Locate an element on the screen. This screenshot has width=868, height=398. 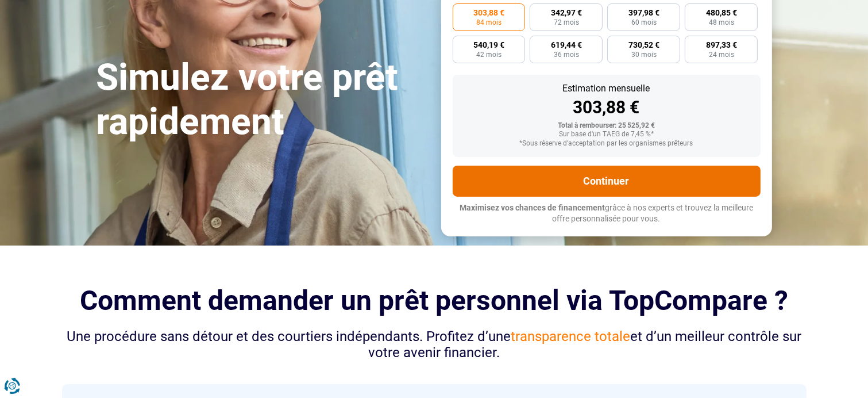
div: Une procédure sans détour et des courtiers indépendants. Profitez d’une et d’un meilleur contrôle... is located at coordinates (434, 345).